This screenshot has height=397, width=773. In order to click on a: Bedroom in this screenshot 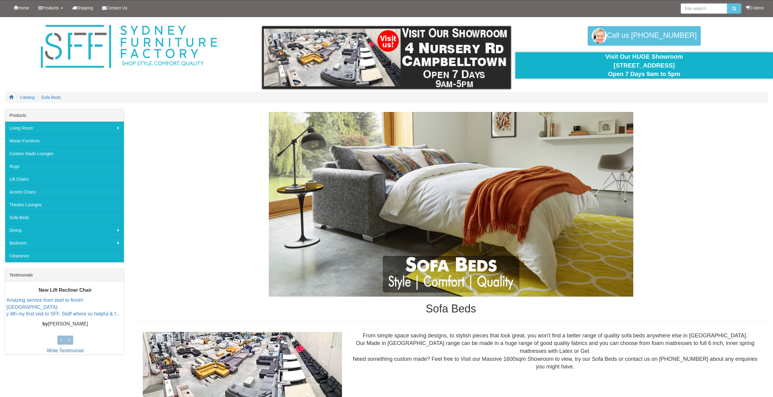, I will do `click(64, 243)`.